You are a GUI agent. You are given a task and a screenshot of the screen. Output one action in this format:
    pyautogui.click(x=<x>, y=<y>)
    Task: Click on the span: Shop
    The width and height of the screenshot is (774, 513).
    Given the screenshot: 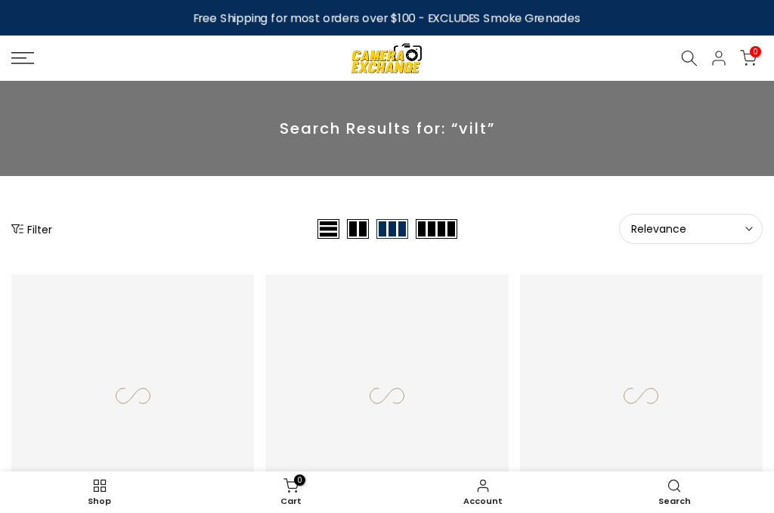 What is the action you would take?
    pyautogui.click(x=100, y=501)
    